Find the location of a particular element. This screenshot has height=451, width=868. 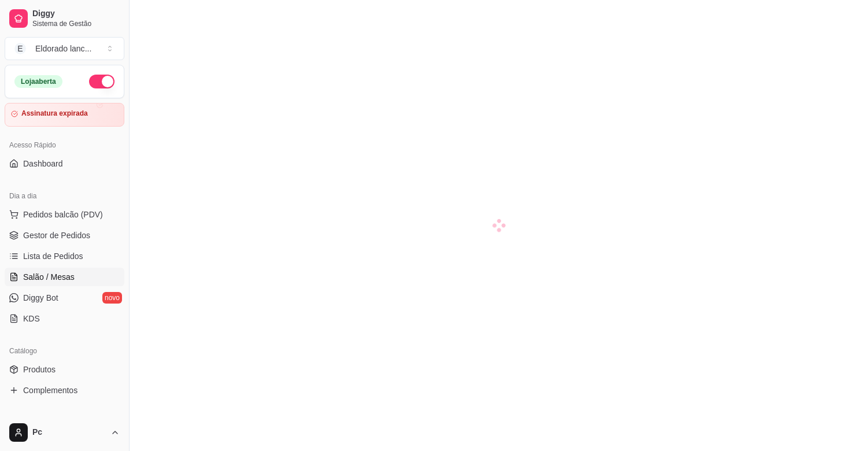

span: Pedidos balcão (PDV) is located at coordinates (63, 214).